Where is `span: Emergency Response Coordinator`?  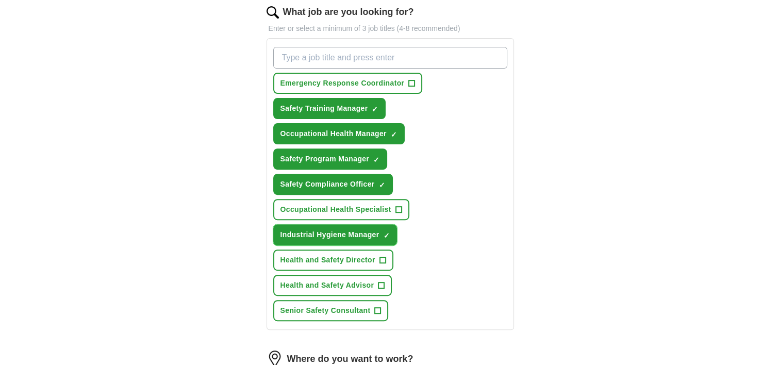 span: Emergency Response Coordinator is located at coordinates (342, 83).